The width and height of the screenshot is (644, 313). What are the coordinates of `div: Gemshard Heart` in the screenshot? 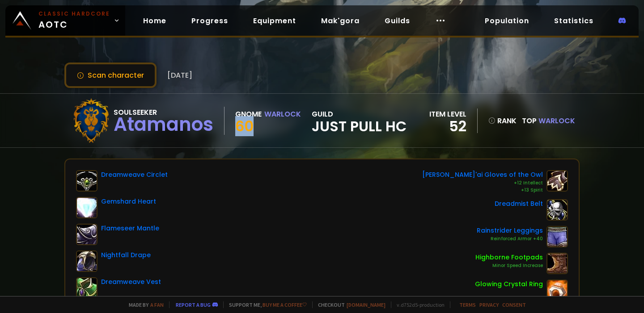 It's located at (128, 201).